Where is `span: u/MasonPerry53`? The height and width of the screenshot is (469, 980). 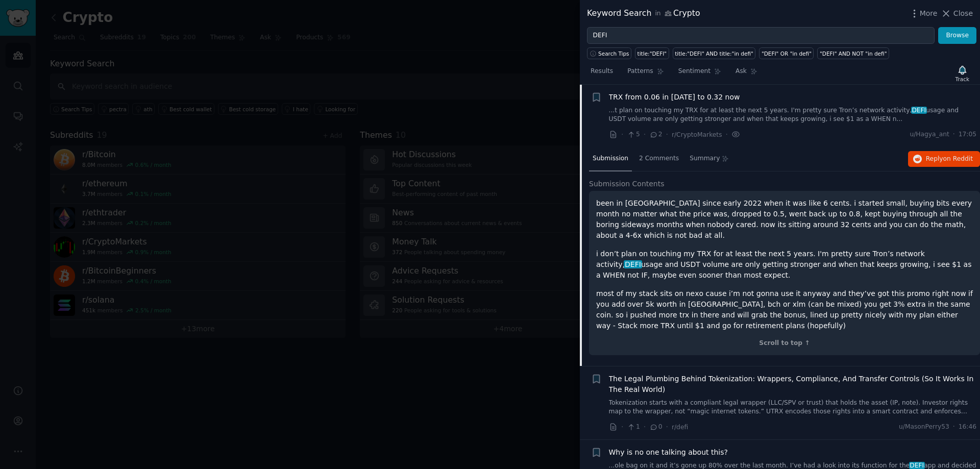 span: u/MasonPerry53 is located at coordinates (924, 427).